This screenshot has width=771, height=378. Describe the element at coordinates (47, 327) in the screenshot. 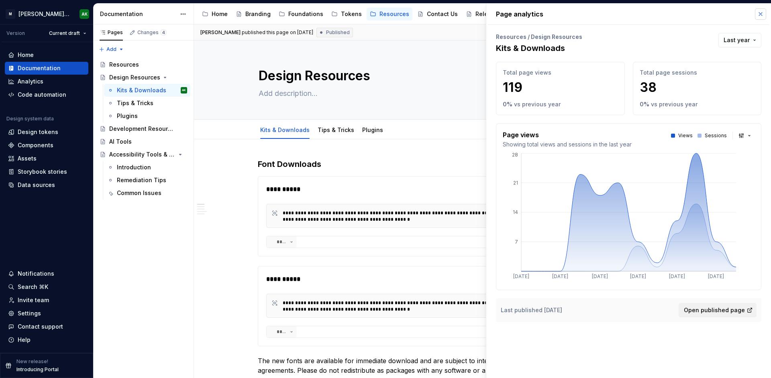

I see `button: Contact support` at that location.